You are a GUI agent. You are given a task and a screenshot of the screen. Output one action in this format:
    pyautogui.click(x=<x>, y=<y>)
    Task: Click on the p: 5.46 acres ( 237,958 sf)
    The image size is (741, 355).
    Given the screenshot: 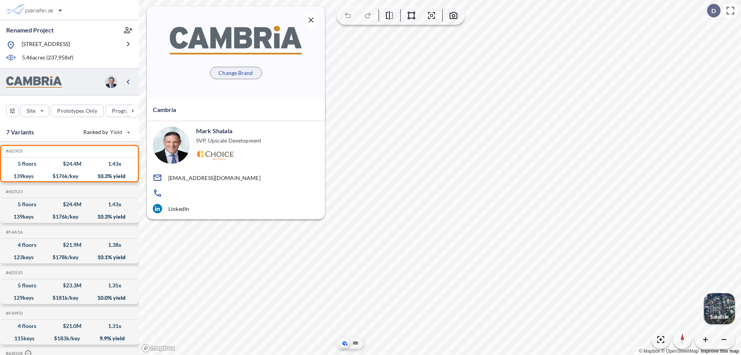 What is the action you would take?
    pyautogui.click(x=47, y=58)
    